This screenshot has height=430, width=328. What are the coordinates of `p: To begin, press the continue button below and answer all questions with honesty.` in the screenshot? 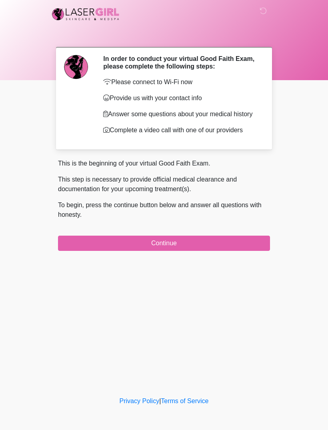 It's located at (164, 210).